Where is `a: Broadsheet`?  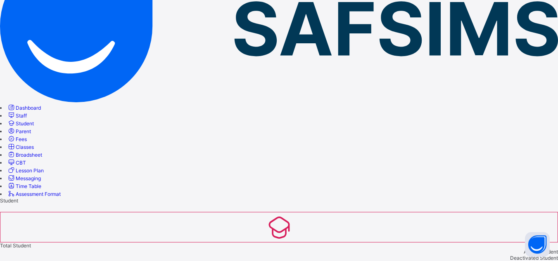
a: Broadsheet is located at coordinates (24, 155).